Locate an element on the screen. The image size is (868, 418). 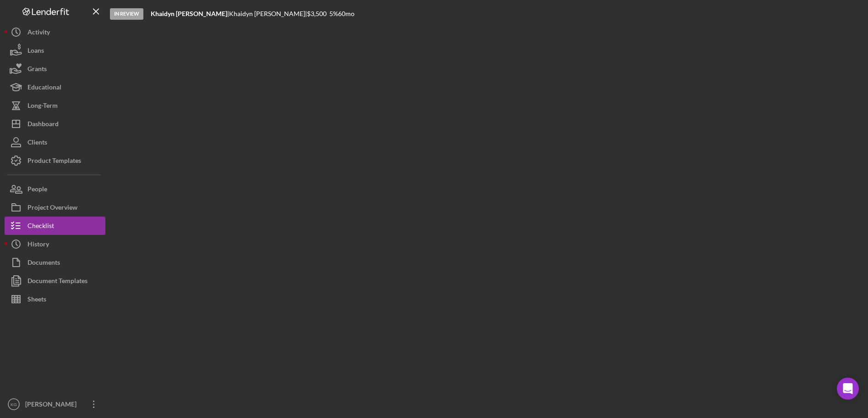
a: Grants is located at coordinates (55, 69).